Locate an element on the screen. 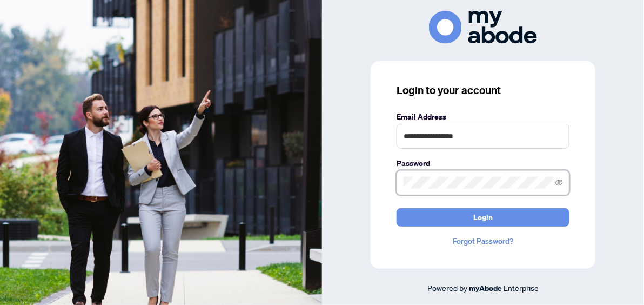 This screenshot has width=644, height=305. span: Powered by is located at coordinates (448, 288).